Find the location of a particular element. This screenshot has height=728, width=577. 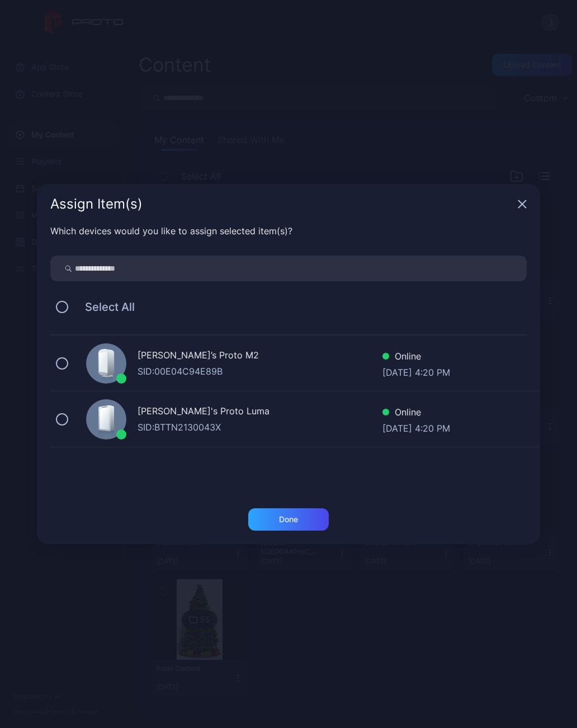

div: SID: BTTN2130043X is located at coordinates (260, 427).